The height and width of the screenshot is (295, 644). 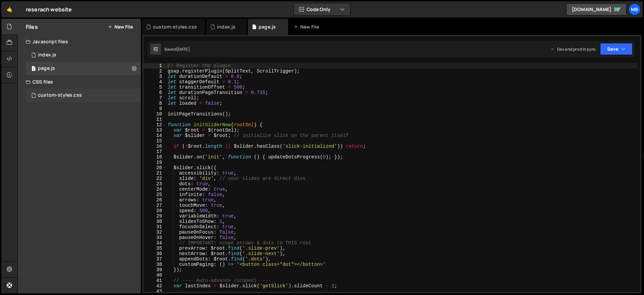 What do you see at coordinates (155, 286) in the screenshot?
I see `div: 42` at bounding box center [155, 286].